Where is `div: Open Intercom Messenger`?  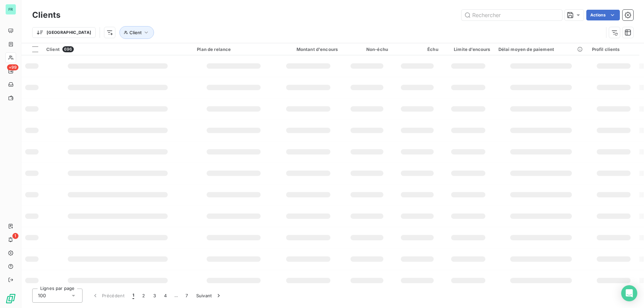
div: Open Intercom Messenger is located at coordinates (629, 293).